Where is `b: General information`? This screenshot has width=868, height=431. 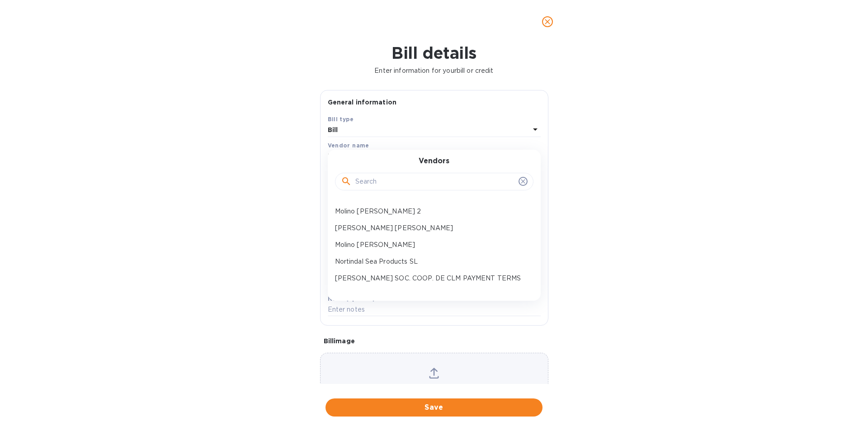
b: General information is located at coordinates (362, 103).